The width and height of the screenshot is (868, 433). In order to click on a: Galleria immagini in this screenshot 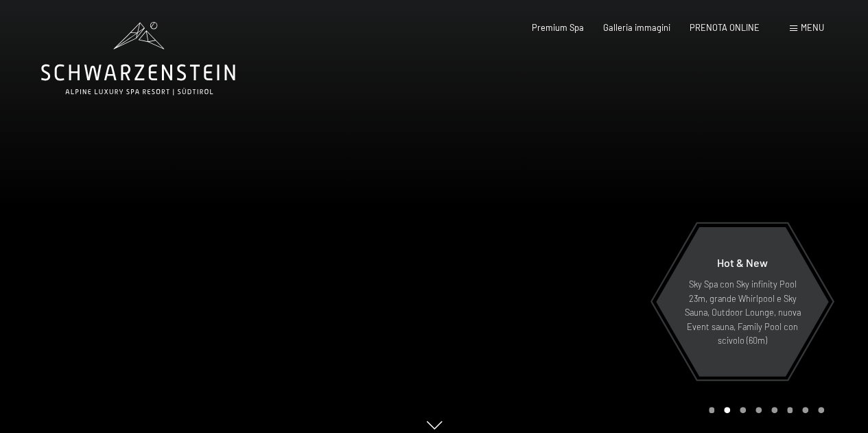, I will do `click(637, 28)`.